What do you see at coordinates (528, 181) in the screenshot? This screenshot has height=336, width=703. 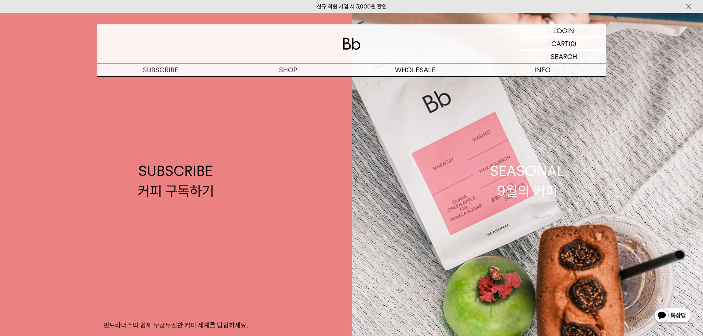 I see `div: SEASONAL 9월의 커피` at bounding box center [528, 181].